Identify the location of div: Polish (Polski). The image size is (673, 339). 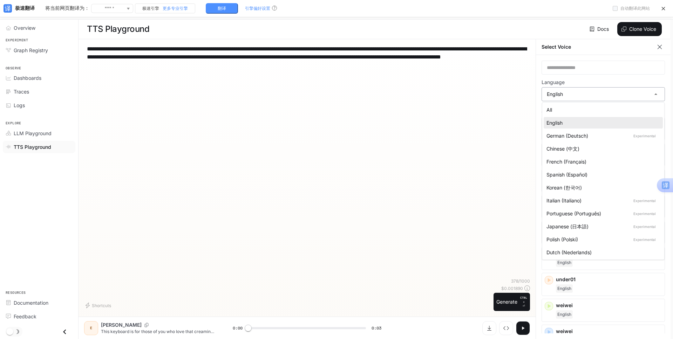
(602, 239).